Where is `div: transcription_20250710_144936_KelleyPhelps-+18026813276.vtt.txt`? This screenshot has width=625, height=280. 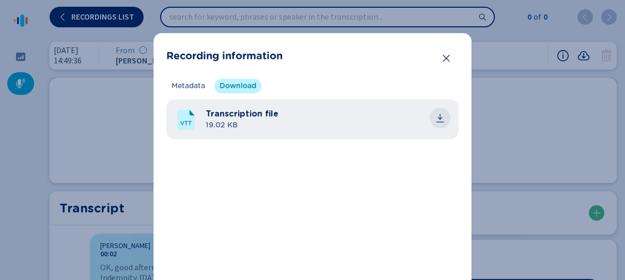 div: transcription_20250710_144936_KelleyPhelps-+18026813276.vtt.txt is located at coordinates (328, 119).